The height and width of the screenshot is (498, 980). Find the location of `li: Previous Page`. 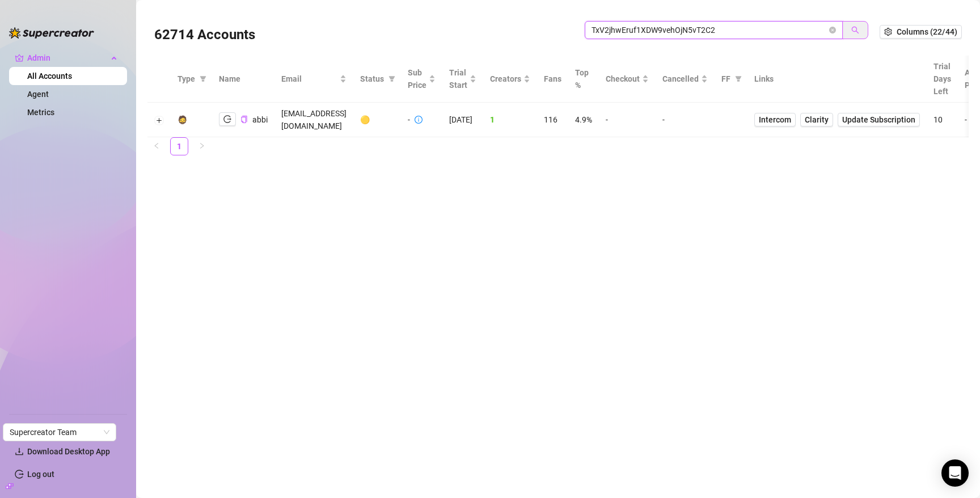

li: Previous Page is located at coordinates (157, 146).